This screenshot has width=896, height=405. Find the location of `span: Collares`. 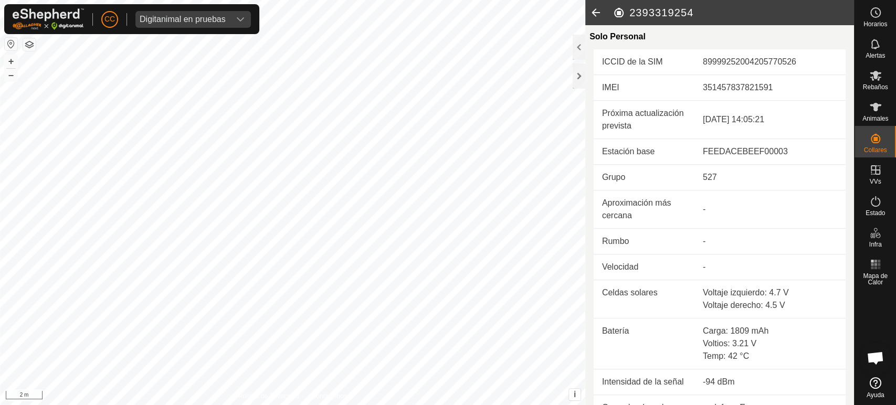

span: Collares is located at coordinates (875, 150).